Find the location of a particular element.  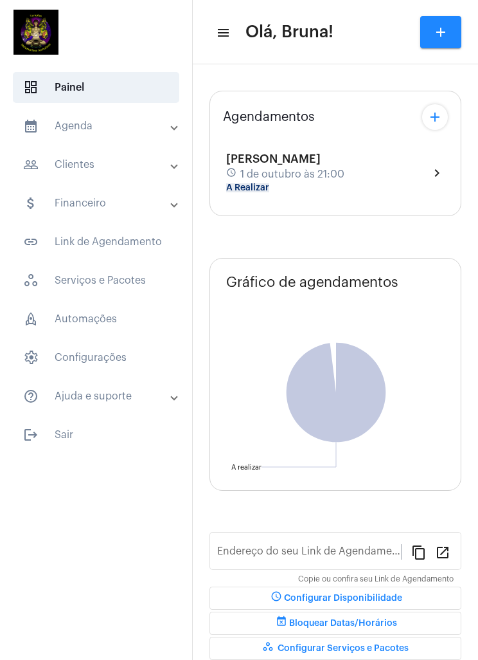

span: Configurar Disponibilidade is located at coordinates (336, 598).